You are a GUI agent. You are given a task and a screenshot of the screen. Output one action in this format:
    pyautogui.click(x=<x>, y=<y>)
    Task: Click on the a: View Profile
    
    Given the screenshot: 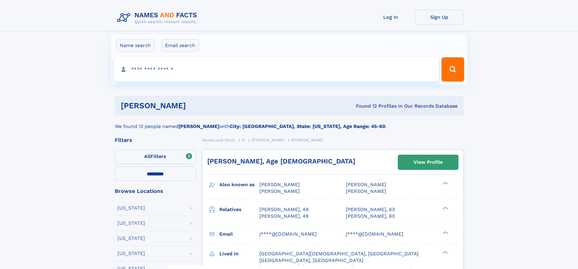 What is the action you would take?
    pyautogui.click(x=428, y=162)
    